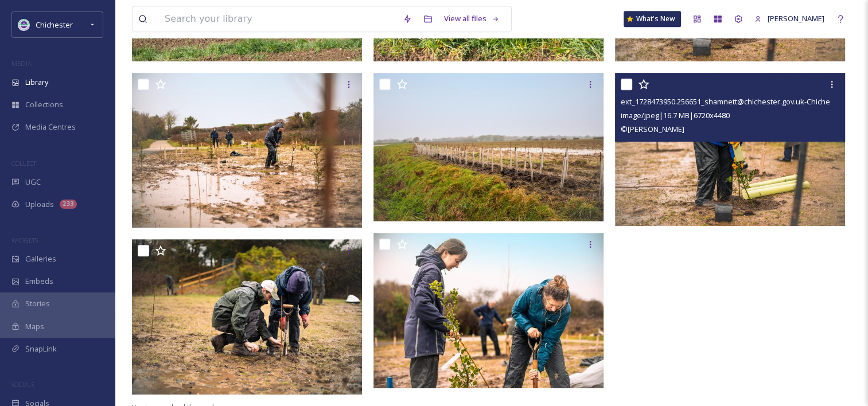  Describe the element at coordinates (25, 240) in the screenshot. I see `span: WIDGETS` at that location.